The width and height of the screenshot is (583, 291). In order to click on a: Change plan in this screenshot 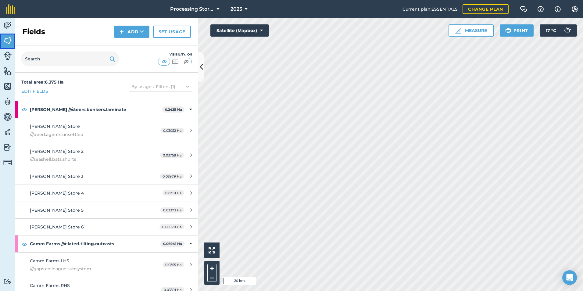, I will do `click(486, 9)`.